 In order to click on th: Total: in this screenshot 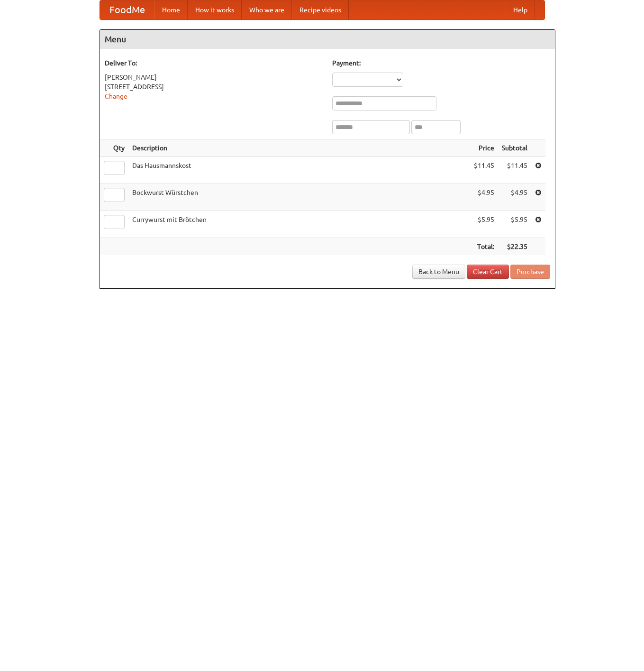, I will do `click(484, 246)`.